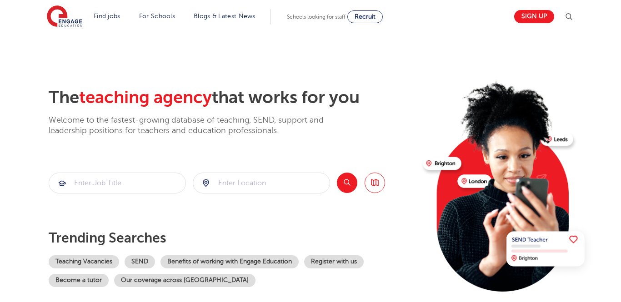 This screenshot has width=621, height=302. I want to click on h2: The that works for you, so click(232, 98).